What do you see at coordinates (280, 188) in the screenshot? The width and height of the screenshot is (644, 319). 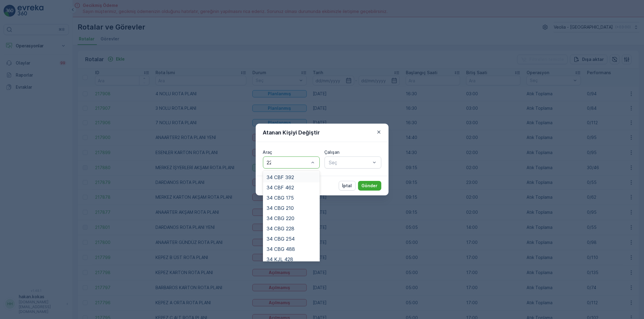 I see `span: 34 CBF 462` at bounding box center [280, 188].